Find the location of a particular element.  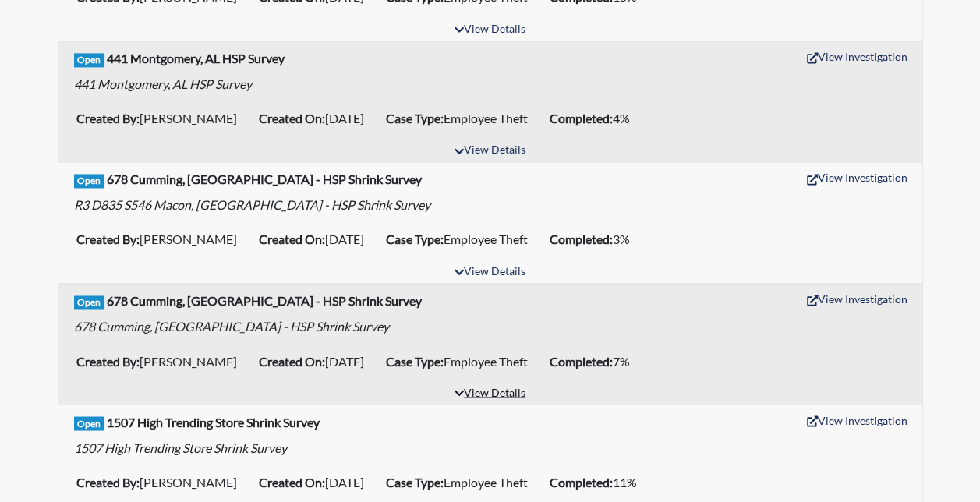

b: 1507 High Trending Store Shrink Survey is located at coordinates (213, 421).